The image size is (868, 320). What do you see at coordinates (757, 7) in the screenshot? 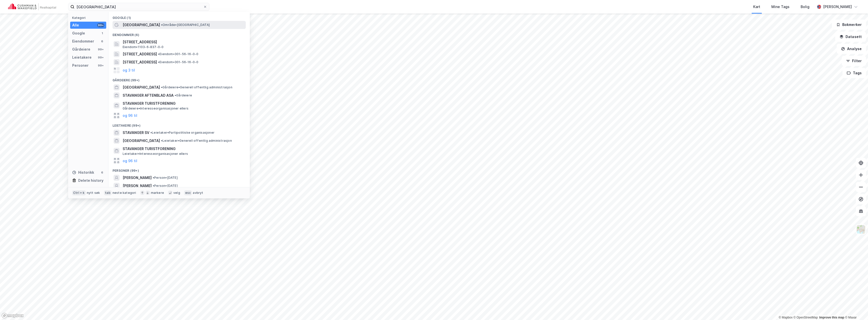
I see `div: Kart` at bounding box center [757, 7].